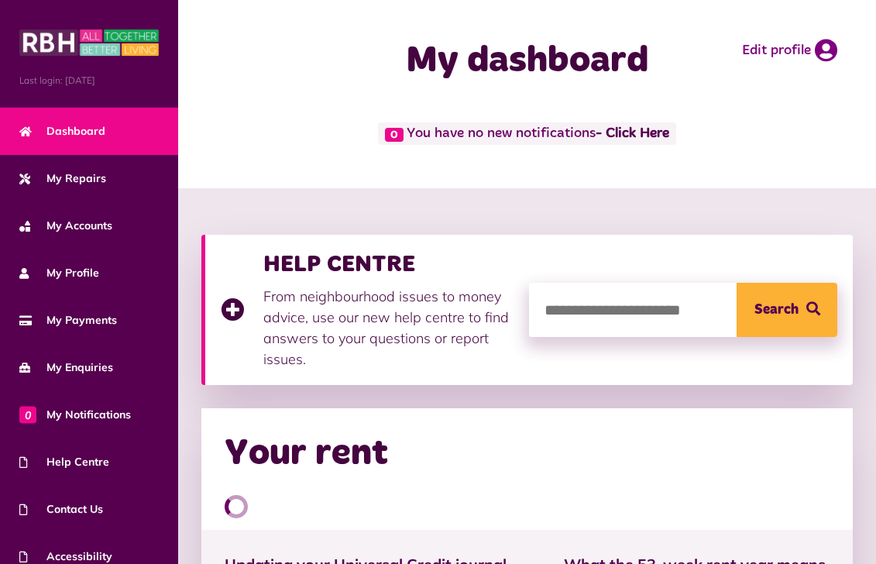 The width and height of the screenshot is (876, 564). Describe the element at coordinates (59, 273) in the screenshot. I see `span: My Profile` at that location.